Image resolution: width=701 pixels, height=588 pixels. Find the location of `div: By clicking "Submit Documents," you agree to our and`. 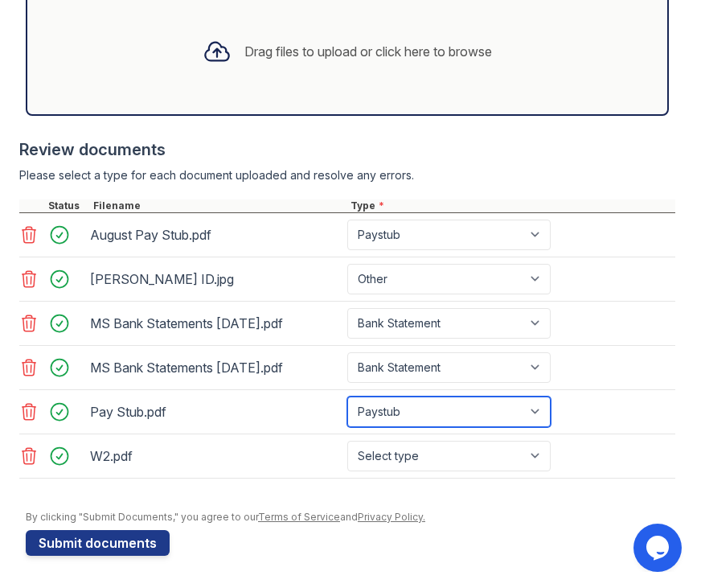

div: By clicking "Submit Documents," you agree to our and is located at coordinates (350, 516).